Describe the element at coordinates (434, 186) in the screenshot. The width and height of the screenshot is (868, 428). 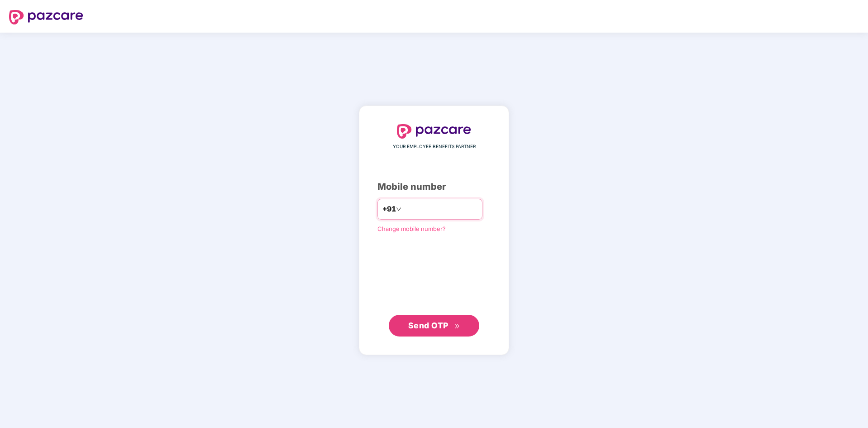
I see `div: Mobile number` at that location.